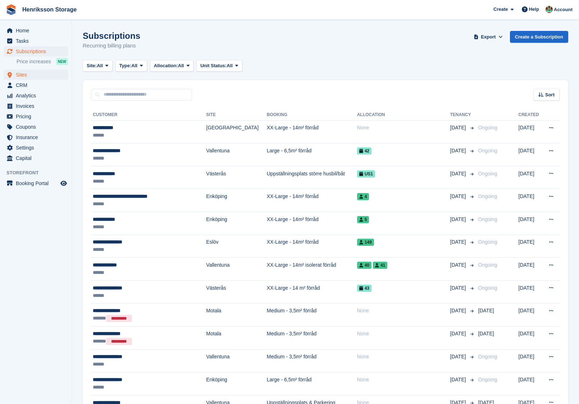 The height and width of the screenshot is (404, 579). I want to click on button: Unit Status: All, so click(219, 66).